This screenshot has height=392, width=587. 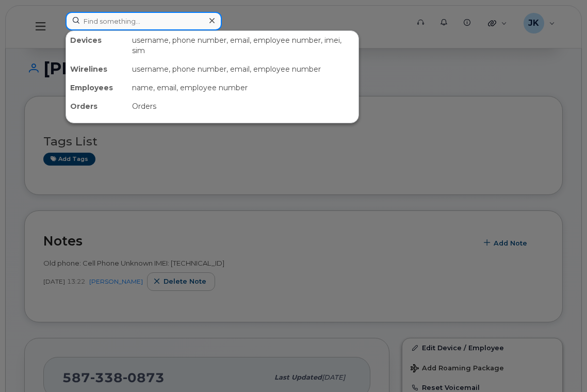 I want to click on input: Find something..., so click(x=143, y=21).